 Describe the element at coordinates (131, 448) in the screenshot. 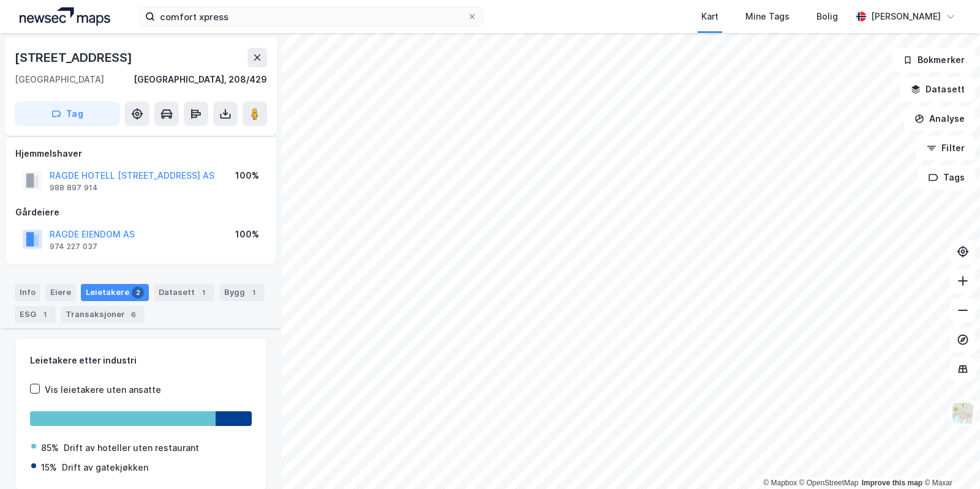

I see `div: Drift av hoteller uten restaurant` at that location.